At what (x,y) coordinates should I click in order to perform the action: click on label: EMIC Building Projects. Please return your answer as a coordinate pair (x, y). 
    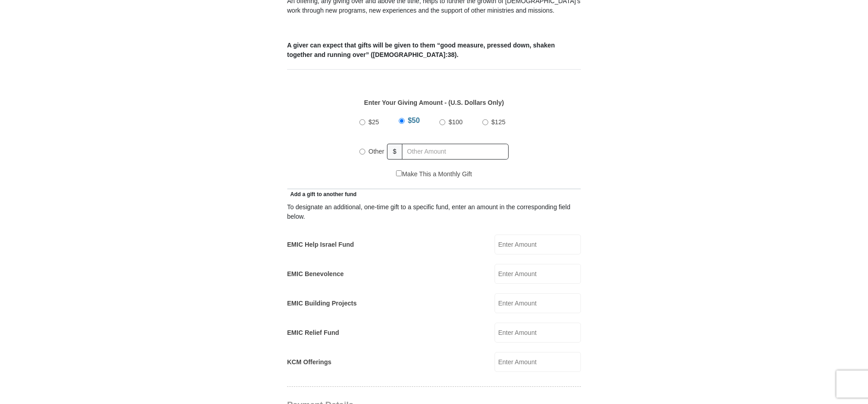
    Looking at the image, I should click on (322, 304).